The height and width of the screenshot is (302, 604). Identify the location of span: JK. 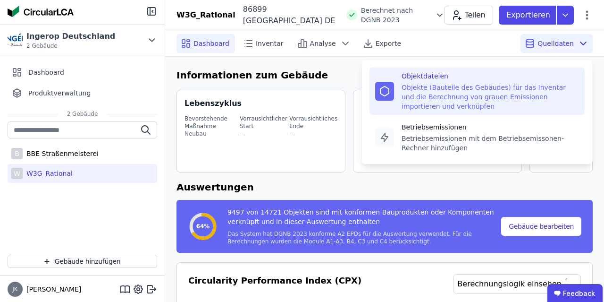
(15, 289).